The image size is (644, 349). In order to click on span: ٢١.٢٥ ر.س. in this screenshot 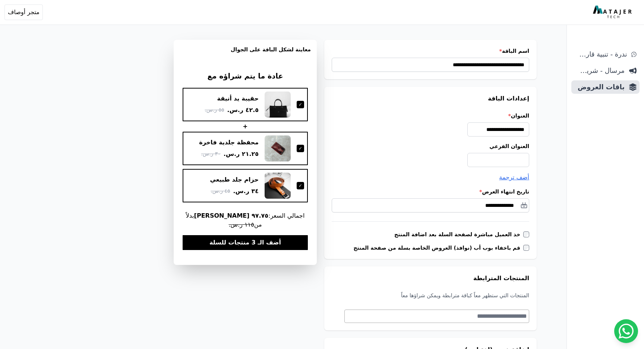, I will do `click(241, 154)`.